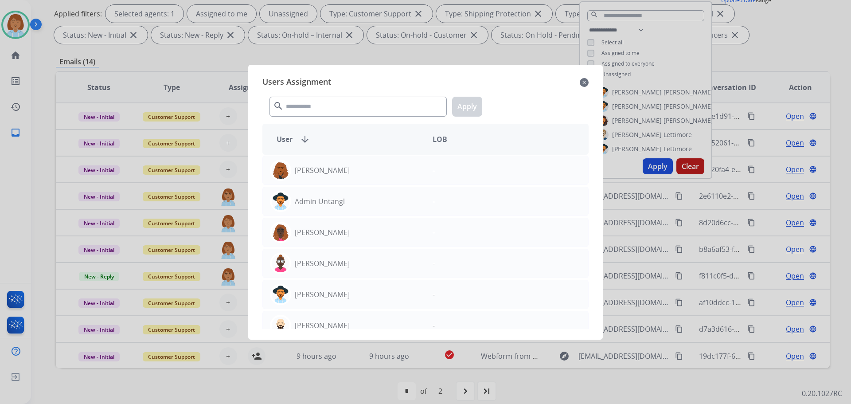 The image size is (851, 404). Describe the element at coordinates (296, 82) in the screenshot. I see `span: Users Assignment` at that location.